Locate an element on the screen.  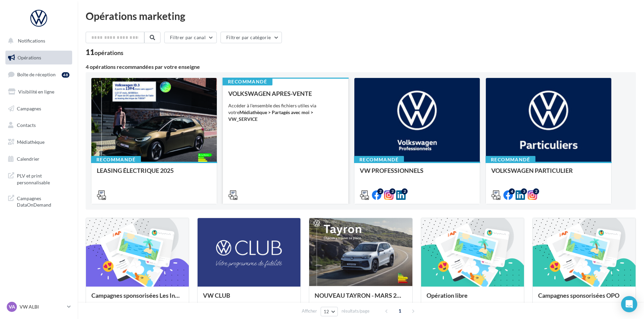
div: LEASING ÉLECTRIQUE 2025 is located at coordinates (154, 174).